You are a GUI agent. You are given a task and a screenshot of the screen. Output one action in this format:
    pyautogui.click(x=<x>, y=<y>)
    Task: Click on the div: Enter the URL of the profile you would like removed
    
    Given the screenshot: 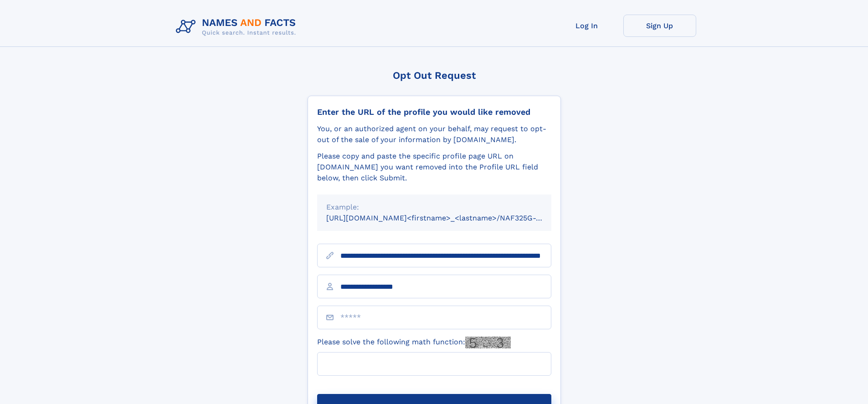 What is the action you would take?
    pyautogui.click(x=434, y=112)
    